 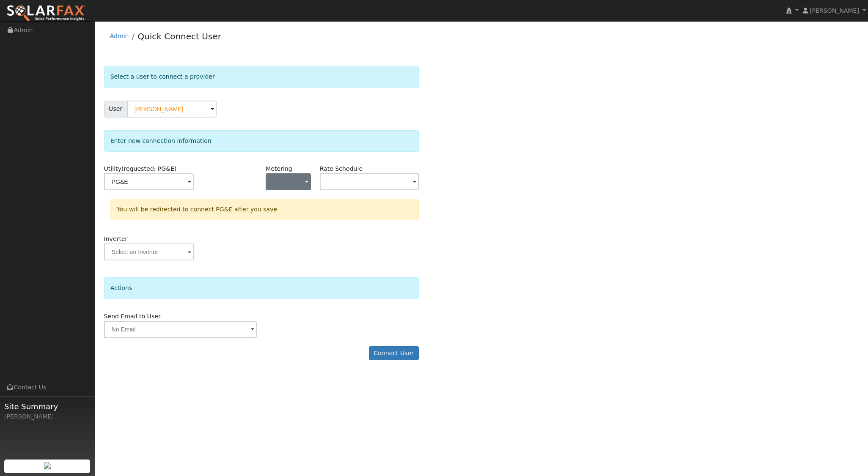 What do you see at coordinates (262, 288) in the screenshot?
I see `div: Actions` at bounding box center [262, 288].